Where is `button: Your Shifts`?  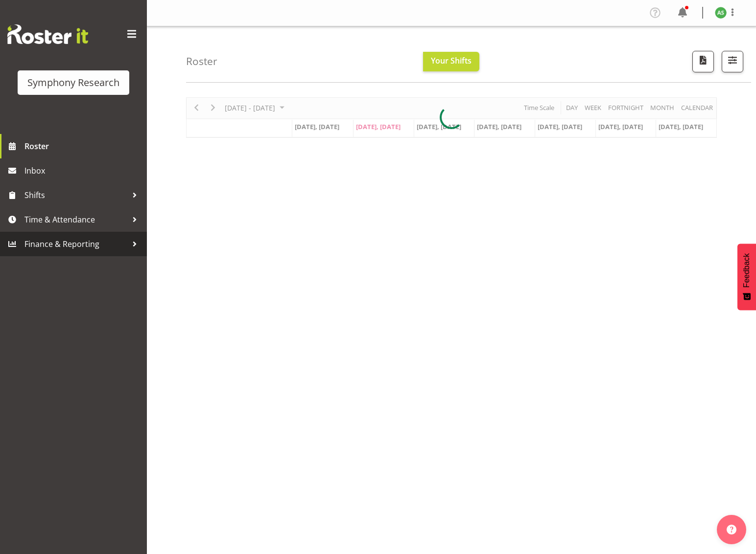 button: Your Shifts is located at coordinates (451, 62).